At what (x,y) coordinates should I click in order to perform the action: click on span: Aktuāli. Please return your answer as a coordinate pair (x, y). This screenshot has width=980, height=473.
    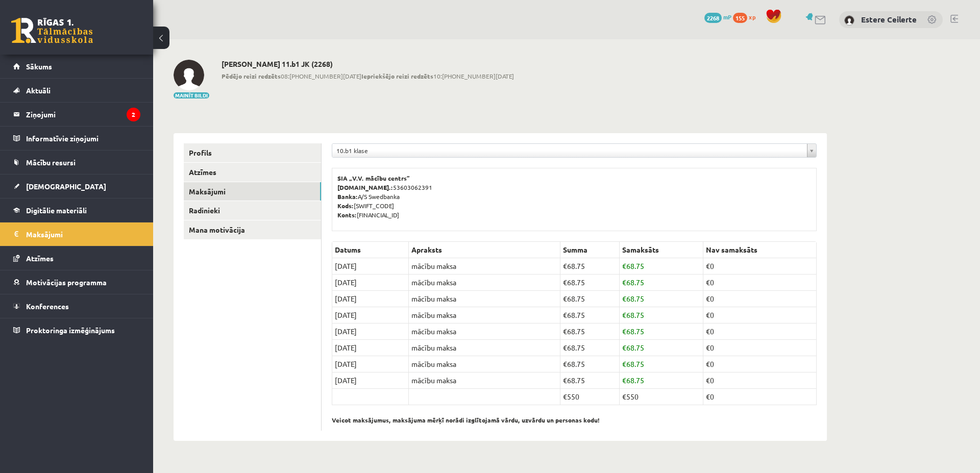
    Looking at the image, I should click on (39, 90).